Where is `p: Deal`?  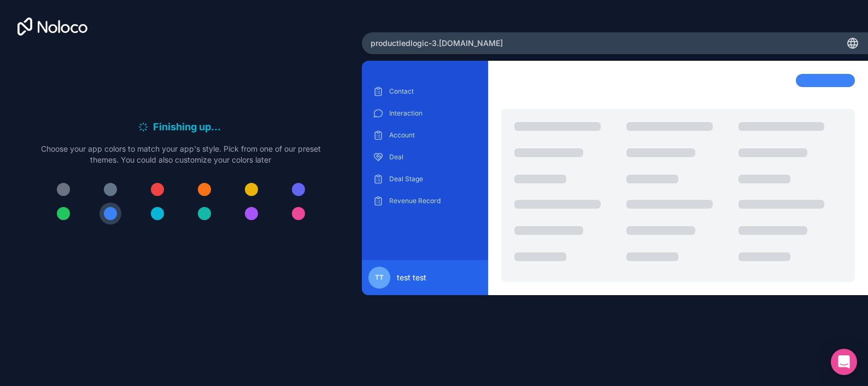
p: Deal is located at coordinates (433, 157).